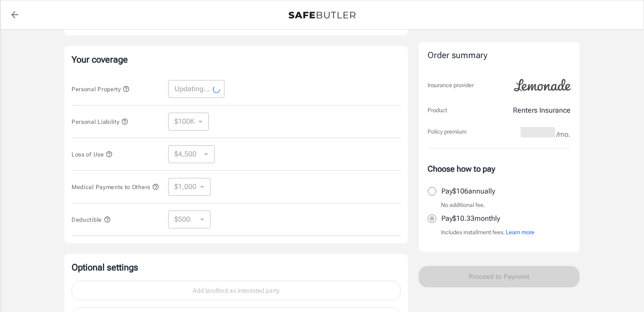  What do you see at coordinates (470, 218) in the screenshot?
I see `p: Pay $10.33 monthly` at bounding box center [470, 218].